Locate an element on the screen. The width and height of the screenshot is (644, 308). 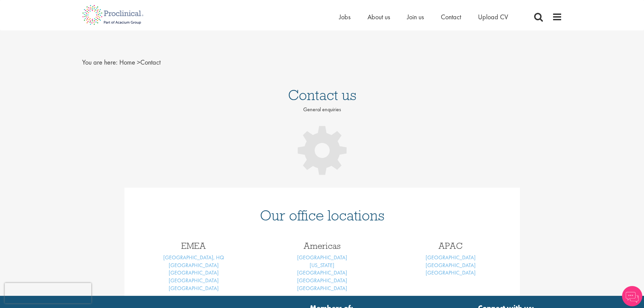
h1: Our office locations is located at coordinates (322, 215).